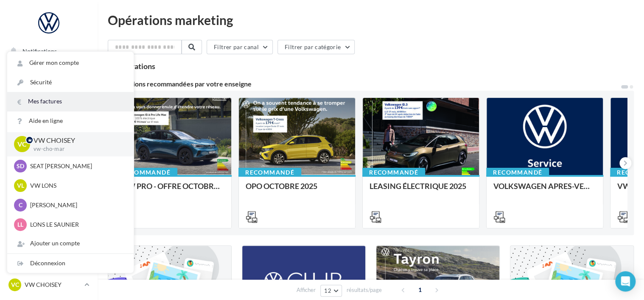  Describe the element at coordinates (49, 252) in the screenshot. I see `a: Campagnes DataOnDemand` at that location.